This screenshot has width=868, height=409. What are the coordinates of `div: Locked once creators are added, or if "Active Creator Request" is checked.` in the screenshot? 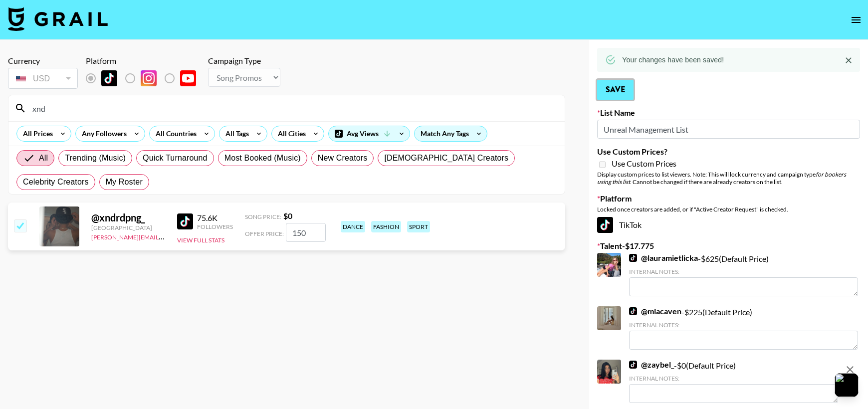 It's located at (729, 209).